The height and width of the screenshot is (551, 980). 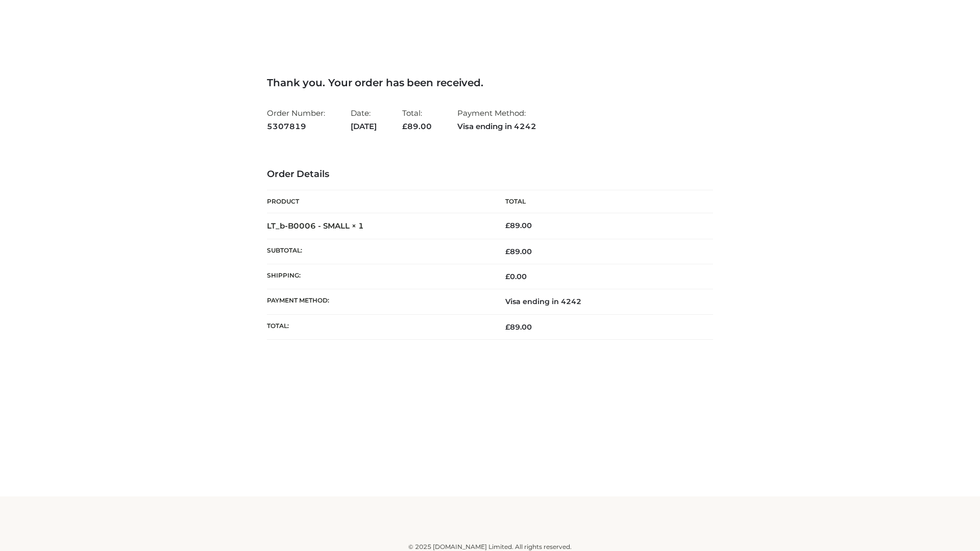 What do you see at coordinates (490, 175) in the screenshot?
I see `h3: Order Details` at bounding box center [490, 175].